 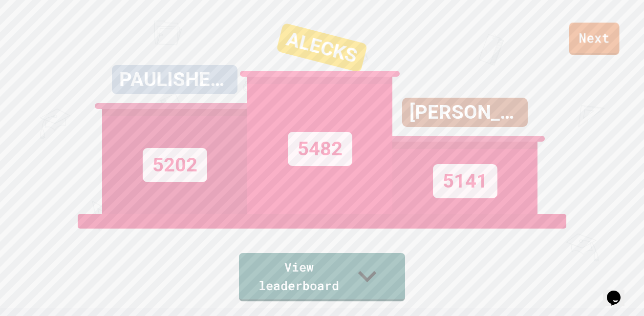 What do you see at coordinates (320, 149) in the screenshot?
I see `div: 5482` at bounding box center [320, 149].